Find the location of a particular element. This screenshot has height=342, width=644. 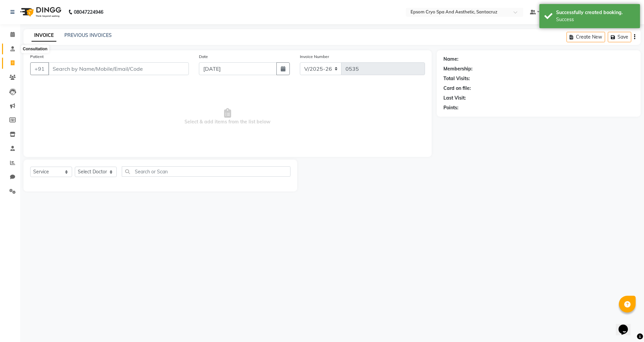

input: Search by Name/Mobile/Email/Code is located at coordinates (118, 69).